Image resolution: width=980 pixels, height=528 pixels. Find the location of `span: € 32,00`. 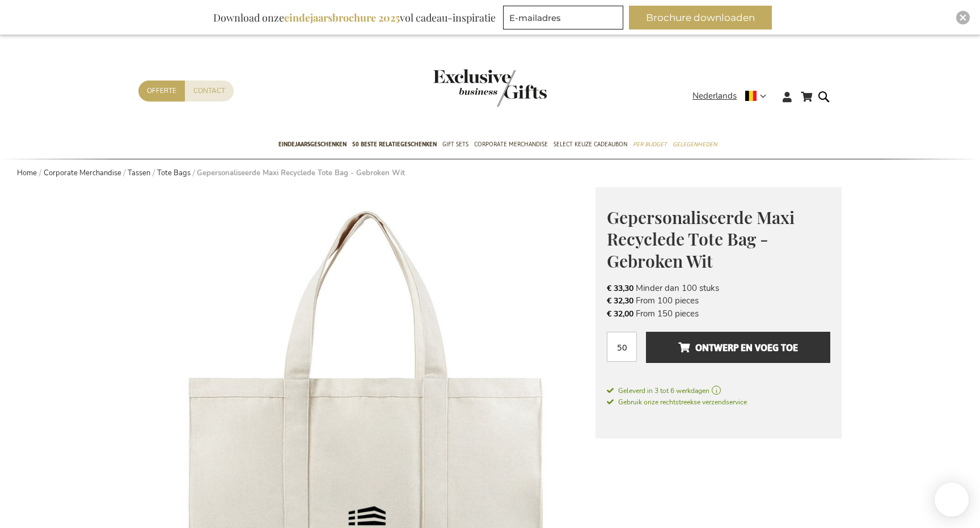

span: € 32,00 is located at coordinates (619, 313).